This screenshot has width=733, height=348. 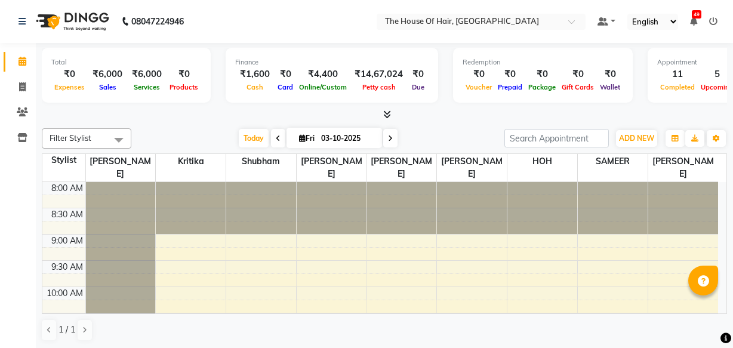 What do you see at coordinates (379, 87) in the screenshot?
I see `span: Petty cash` at bounding box center [379, 87].